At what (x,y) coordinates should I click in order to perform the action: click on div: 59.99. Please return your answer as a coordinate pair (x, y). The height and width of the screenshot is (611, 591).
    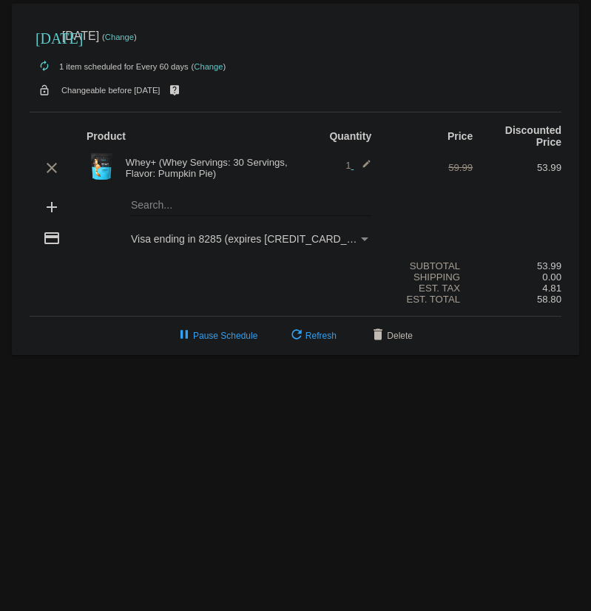
    Looking at the image, I should click on (428, 167).